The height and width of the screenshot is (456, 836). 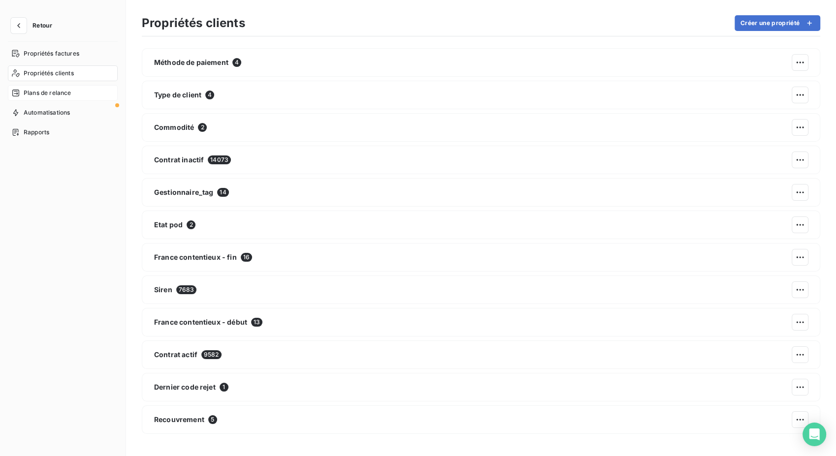 I want to click on span: Commodité, so click(x=174, y=128).